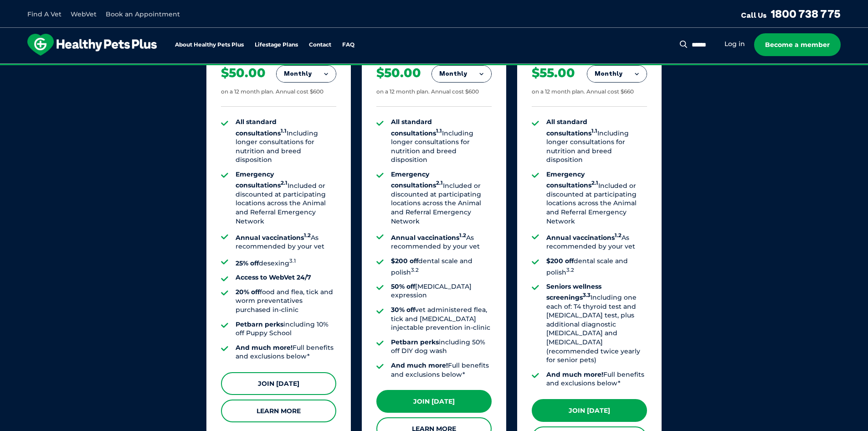  Describe the element at coordinates (247, 263) in the screenshot. I see `strong: 25% off` at that location.